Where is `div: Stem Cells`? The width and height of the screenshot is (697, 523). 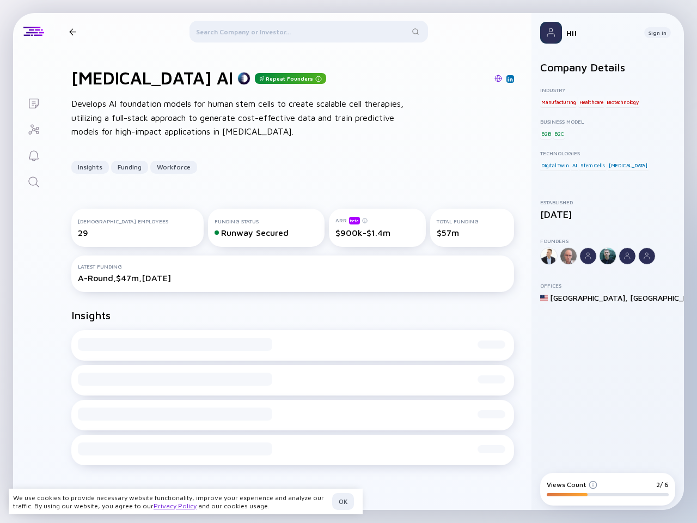 div: Stem Cells is located at coordinates (592, 165).